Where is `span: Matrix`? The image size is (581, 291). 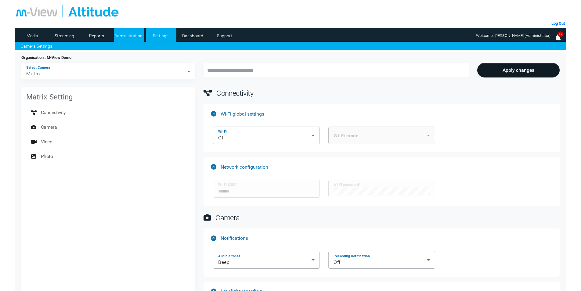 span: Matrix is located at coordinates (34, 74).